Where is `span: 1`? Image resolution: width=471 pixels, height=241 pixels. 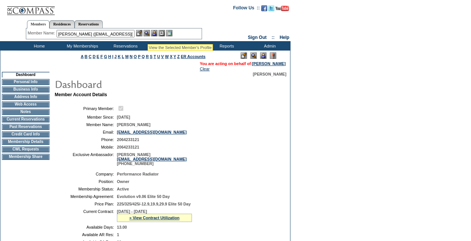 span: 1 is located at coordinates (118, 235).